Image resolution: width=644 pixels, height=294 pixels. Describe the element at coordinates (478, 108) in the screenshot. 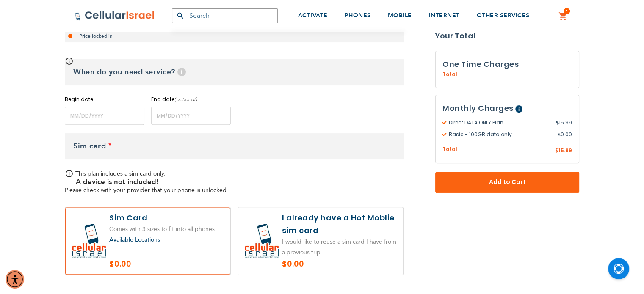

I see `span: Monthly Charges` at that location.